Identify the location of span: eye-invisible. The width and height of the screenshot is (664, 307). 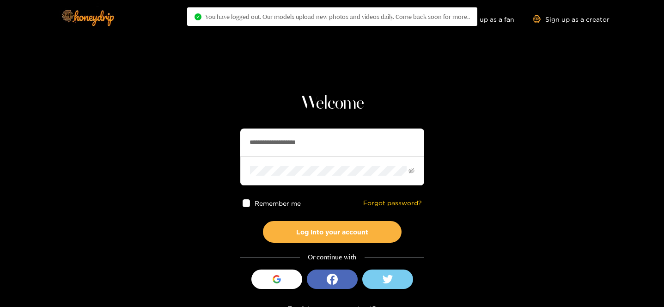
(411, 170).